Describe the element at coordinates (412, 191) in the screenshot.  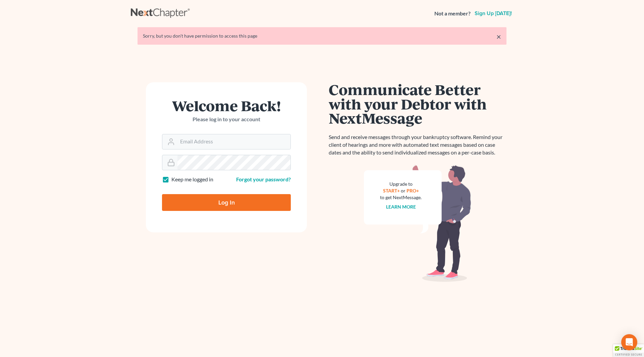
I see `a: PRO+` at that location.